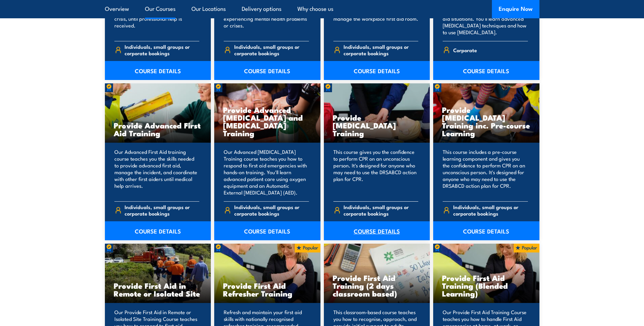 The width and height of the screenshot is (644, 326). I want to click on h3: Provide First Aid Training (Blended Learning), so click(486, 285).